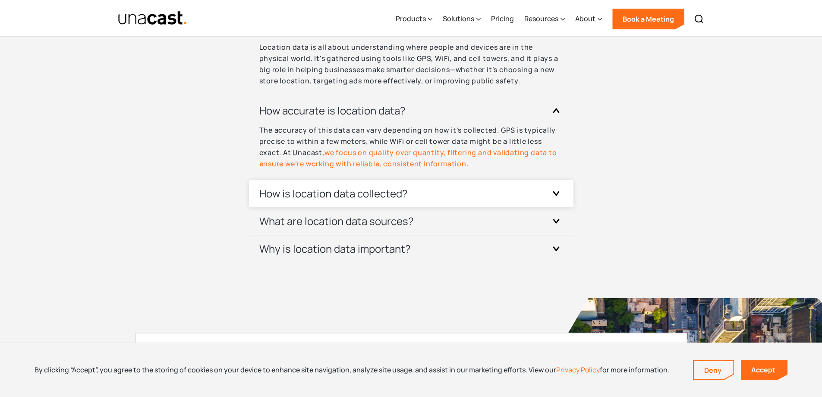 This screenshot has width=822, height=397. Describe the element at coordinates (578, 370) in the screenshot. I see `a: Privacy Policy` at that location.